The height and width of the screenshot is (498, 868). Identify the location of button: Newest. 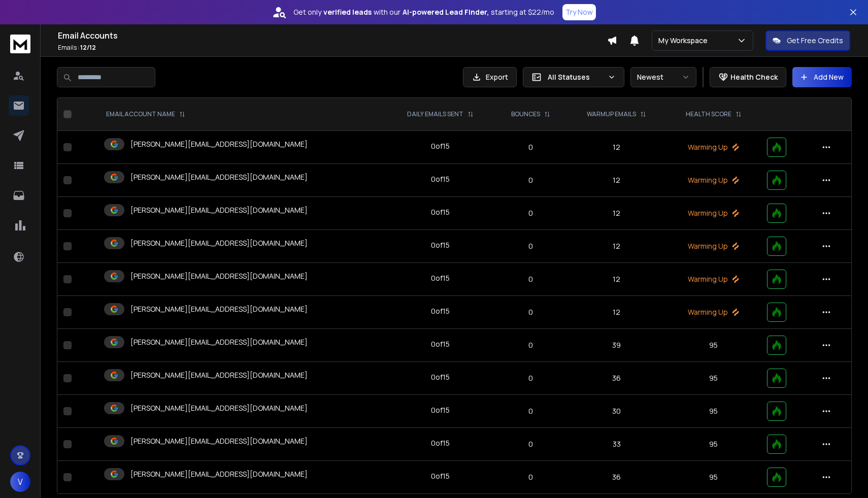
(663, 77).